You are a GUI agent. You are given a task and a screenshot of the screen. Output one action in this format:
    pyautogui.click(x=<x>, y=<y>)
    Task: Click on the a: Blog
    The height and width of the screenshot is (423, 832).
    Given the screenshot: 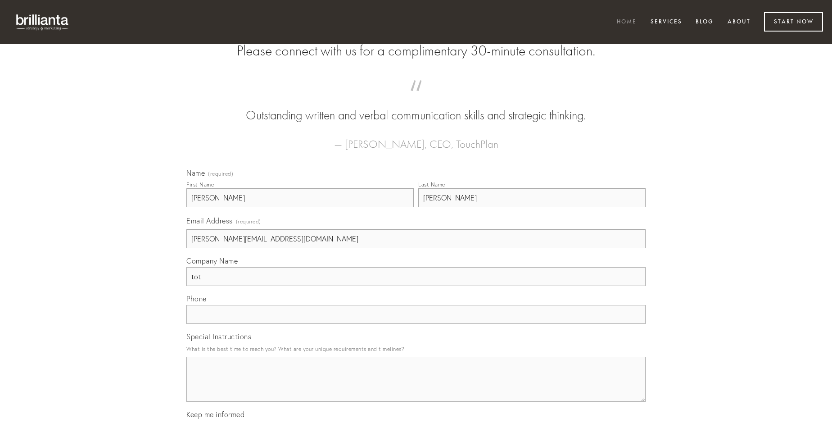 What is the action you would take?
    pyautogui.click(x=704, y=22)
    